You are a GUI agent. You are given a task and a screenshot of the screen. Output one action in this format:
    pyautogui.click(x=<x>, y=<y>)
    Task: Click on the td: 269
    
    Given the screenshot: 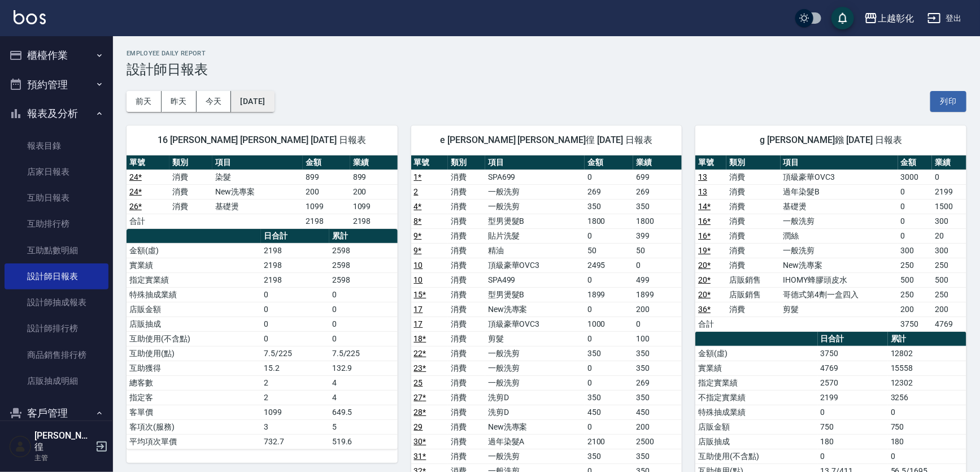 What is the action you would take?
    pyautogui.click(x=658, y=383)
    